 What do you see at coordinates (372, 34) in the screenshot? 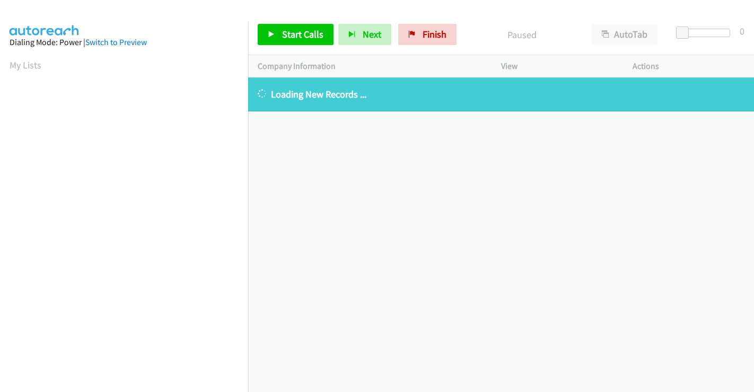
I see `span: Next` at bounding box center [372, 34].